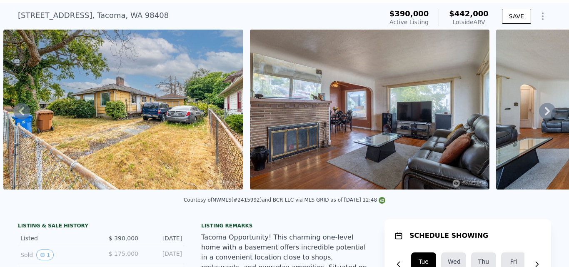 The height and width of the screenshot is (267, 569). Describe the element at coordinates (123, 254) in the screenshot. I see `span: $ 175,000` at that location.